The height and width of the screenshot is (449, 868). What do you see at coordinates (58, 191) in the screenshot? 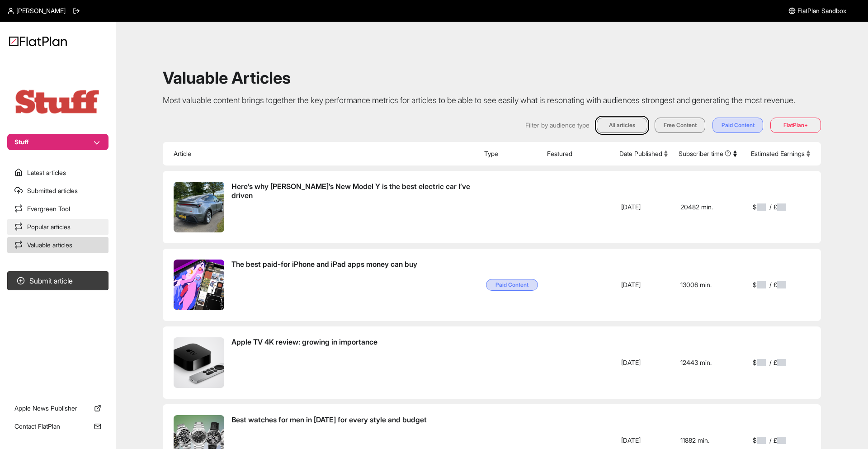
I see `a: Submitted articles` at bounding box center [58, 191].